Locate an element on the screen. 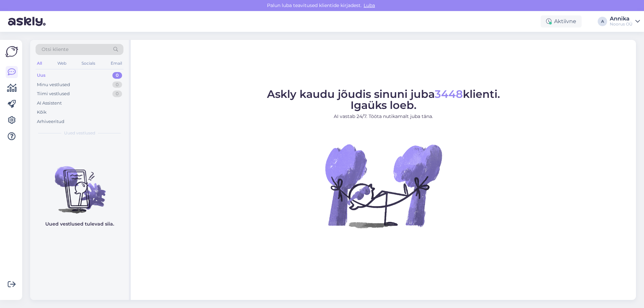  div: Uus is located at coordinates (41, 76).